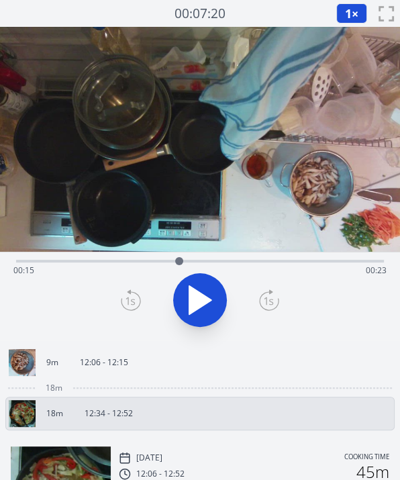 The image size is (400, 480). I want to click on span: 18m, so click(54, 388).